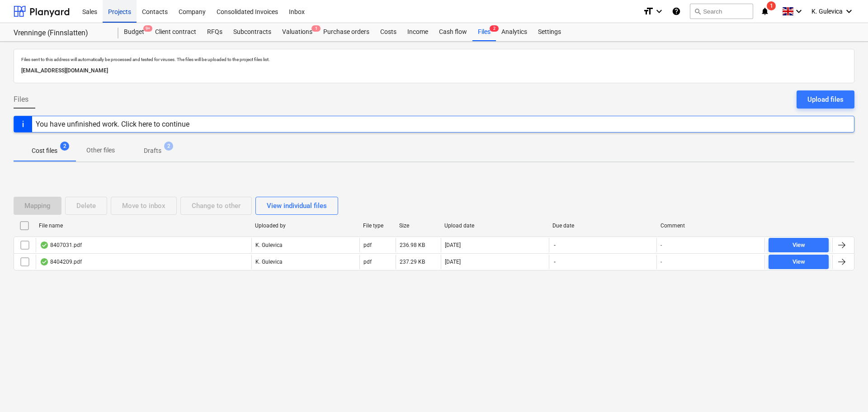 The width and height of the screenshot is (868, 412). What do you see at coordinates (297, 206) in the screenshot?
I see `div: View individual files` at bounding box center [297, 206].